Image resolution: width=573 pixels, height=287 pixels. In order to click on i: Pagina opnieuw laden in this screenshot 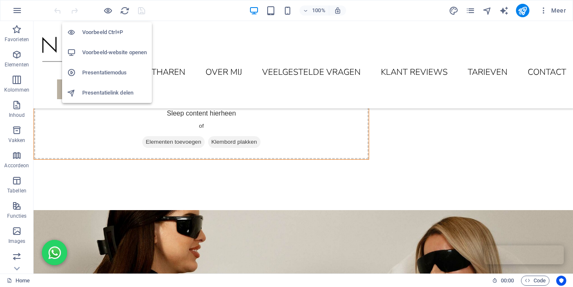, I will do `click(125, 10)`.